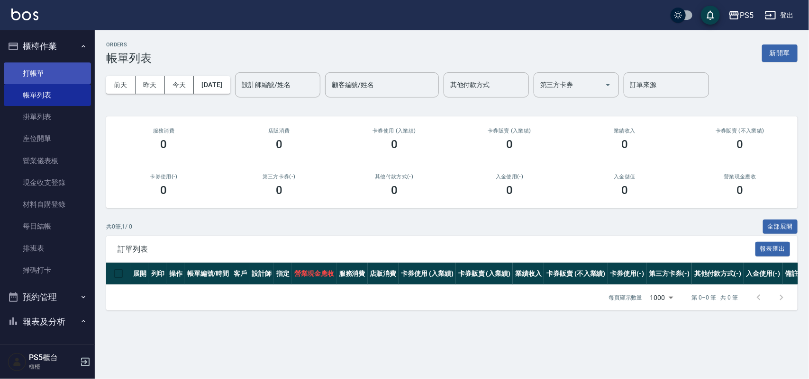 This screenshot has width=809, height=379. What do you see at coordinates (740, 15) in the screenshot?
I see `button: PS5` at bounding box center [740, 15].